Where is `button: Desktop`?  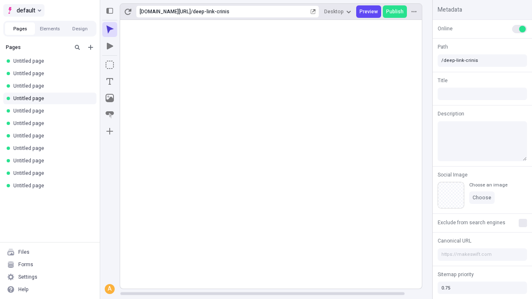
button: Desktop is located at coordinates (338, 12).